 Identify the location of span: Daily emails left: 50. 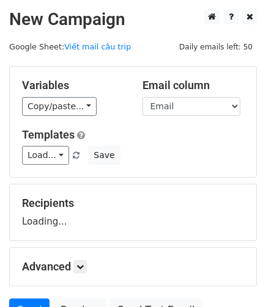
(216, 47).